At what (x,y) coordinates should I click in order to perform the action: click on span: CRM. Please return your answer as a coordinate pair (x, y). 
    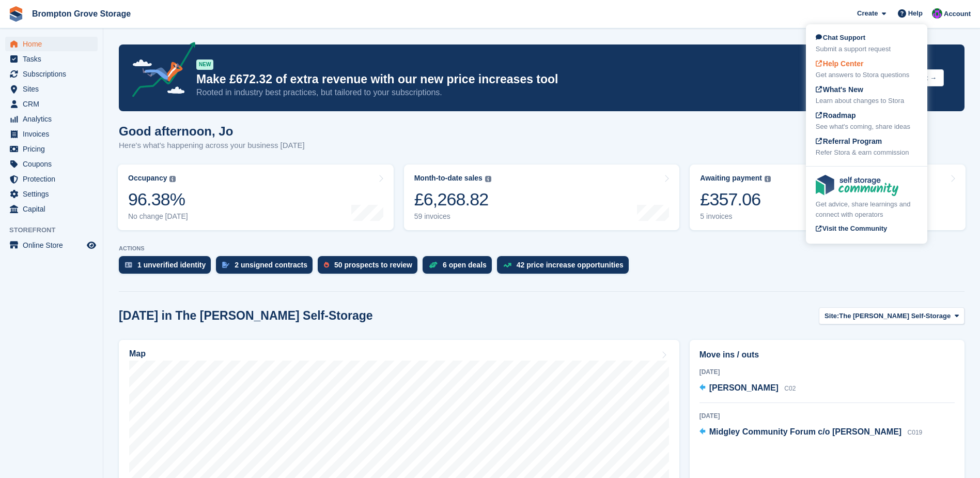
    Looking at the image, I should click on (54, 104).